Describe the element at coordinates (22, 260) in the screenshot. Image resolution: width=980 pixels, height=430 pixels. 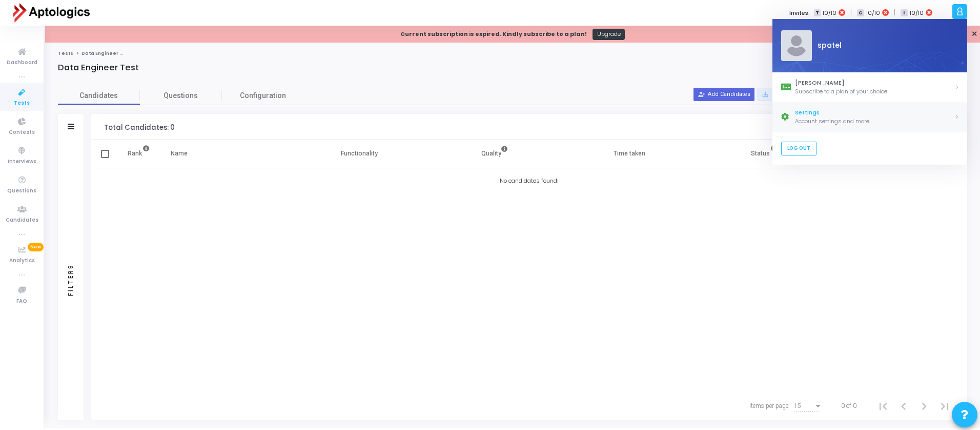
I see `span: Analytics` at that location.